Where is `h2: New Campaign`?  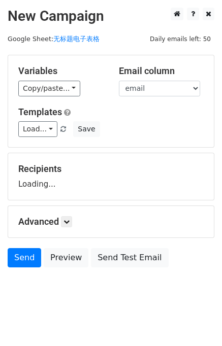
h2: New Campaign is located at coordinates (111, 16).